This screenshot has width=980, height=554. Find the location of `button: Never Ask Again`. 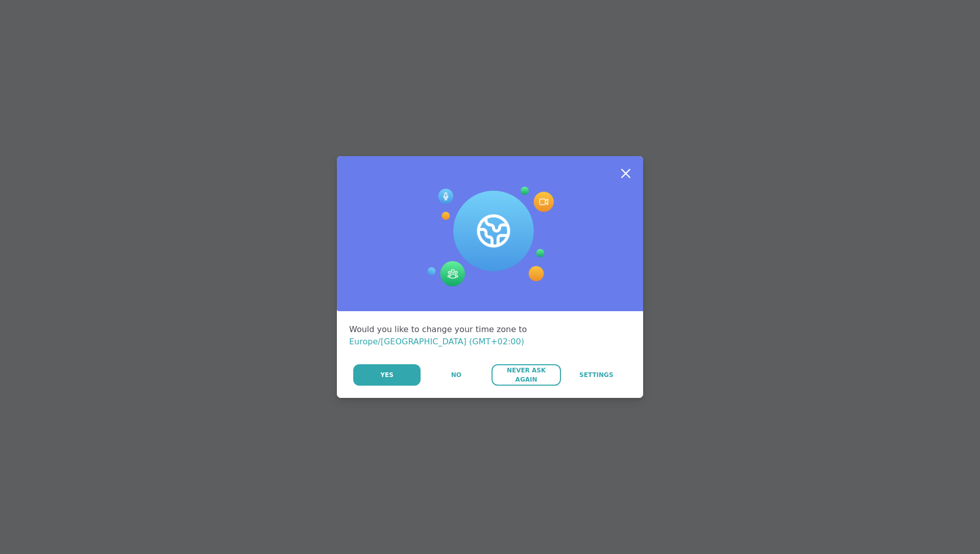

button: Never Ask Again is located at coordinates (526, 375).